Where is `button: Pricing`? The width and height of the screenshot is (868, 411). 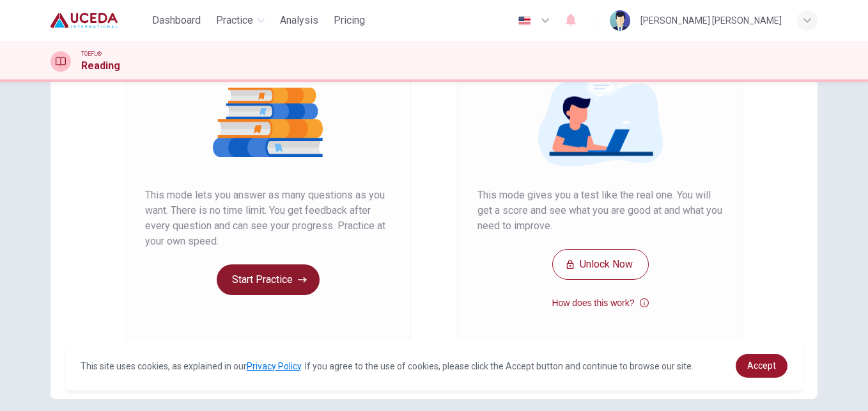
button: Pricing is located at coordinates (349, 21).